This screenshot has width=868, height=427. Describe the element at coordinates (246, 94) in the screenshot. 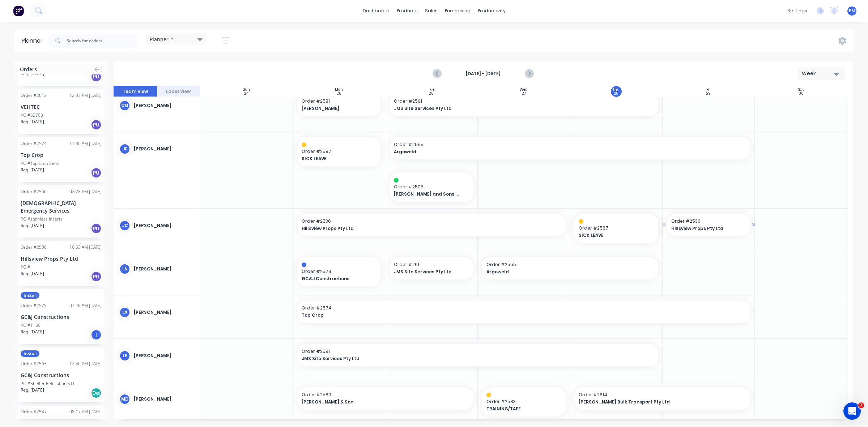

I see `div: 24` at that location.